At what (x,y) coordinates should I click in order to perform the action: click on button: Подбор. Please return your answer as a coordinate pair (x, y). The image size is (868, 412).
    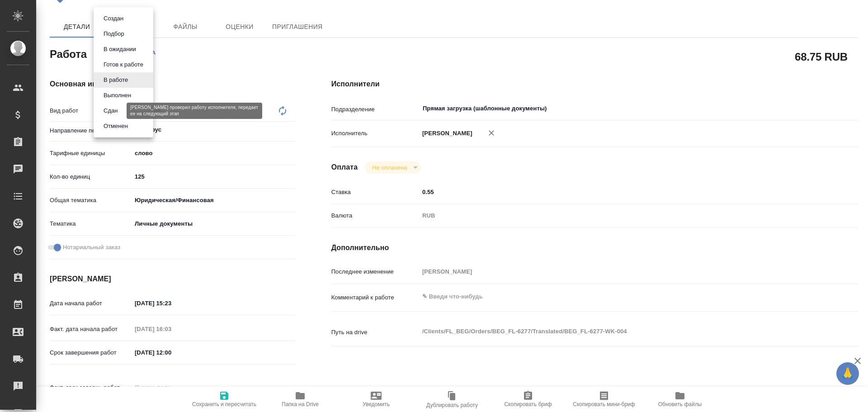
    Looking at the image, I should click on (114, 34).